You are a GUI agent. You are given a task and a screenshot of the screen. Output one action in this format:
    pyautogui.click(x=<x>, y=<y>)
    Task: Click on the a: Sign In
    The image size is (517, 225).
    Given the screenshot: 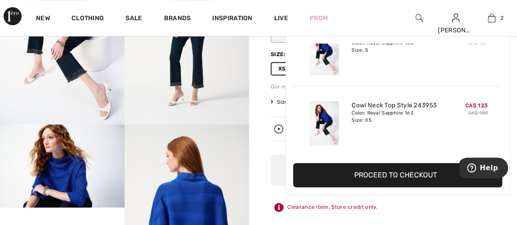 What is the action you would take?
    pyautogui.click(x=455, y=18)
    